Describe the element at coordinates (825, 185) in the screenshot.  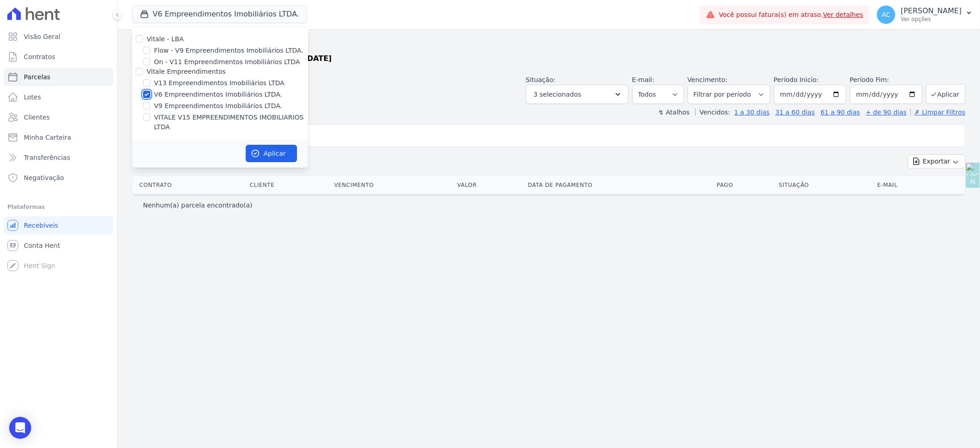
I see `th: Situação` at that location.